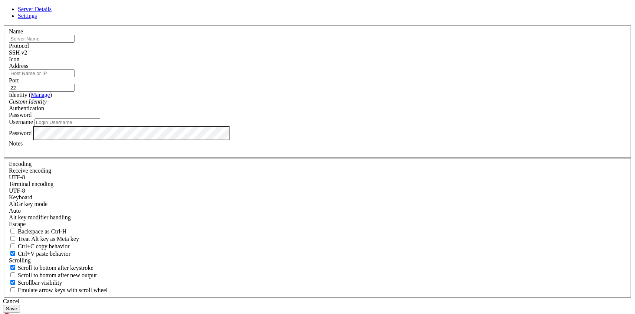 The width and height of the screenshot is (635, 314). I want to click on button: Save, so click(12, 308).